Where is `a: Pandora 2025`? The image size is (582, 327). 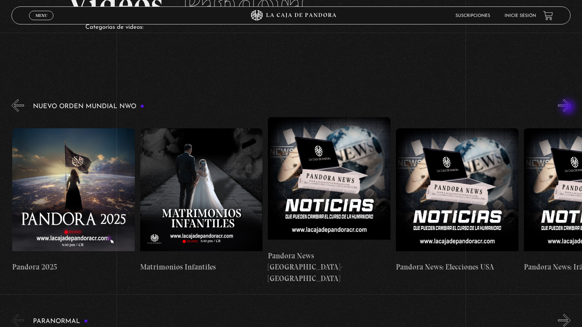 a: Pandora 2025 is located at coordinates (74, 200).